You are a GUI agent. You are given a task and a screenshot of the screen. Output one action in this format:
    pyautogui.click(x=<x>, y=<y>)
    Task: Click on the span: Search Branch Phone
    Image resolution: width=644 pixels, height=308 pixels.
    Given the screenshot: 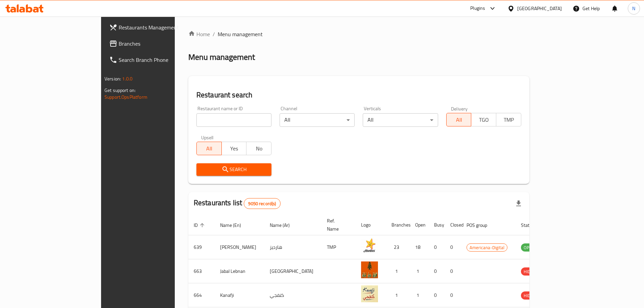 What is the action you would take?
    pyautogui.click(x=161, y=60)
    